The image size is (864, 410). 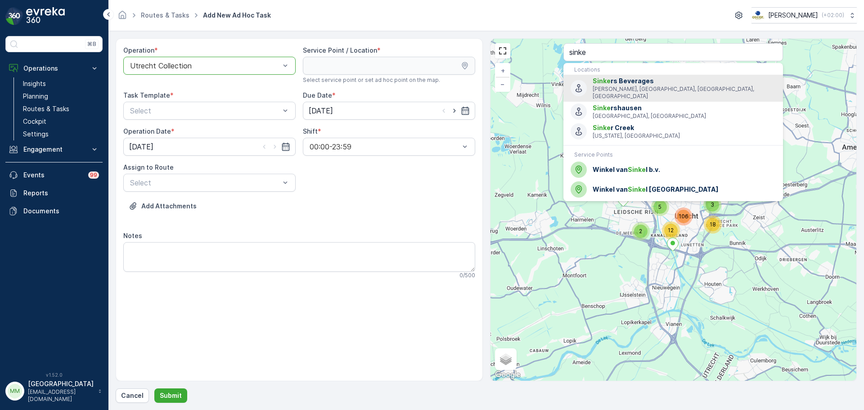 I want to click on p: ( +02:00 ), so click(x=833, y=15).